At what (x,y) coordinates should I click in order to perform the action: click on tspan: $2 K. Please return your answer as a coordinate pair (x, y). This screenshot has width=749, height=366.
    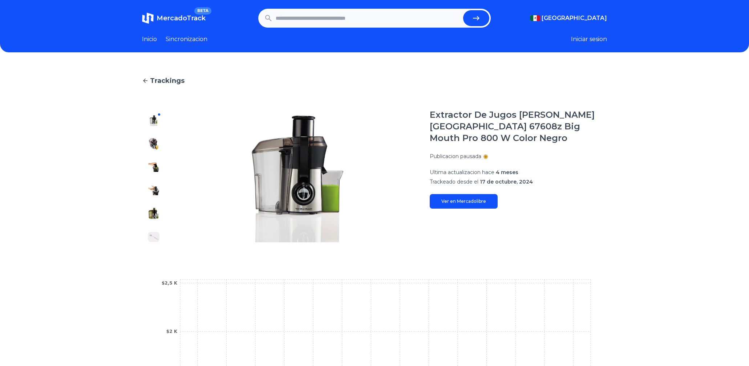
    Looking at the image, I should click on (172, 331).